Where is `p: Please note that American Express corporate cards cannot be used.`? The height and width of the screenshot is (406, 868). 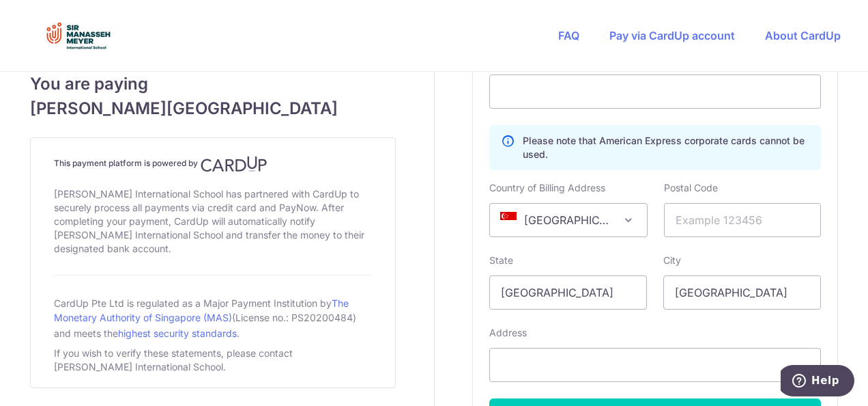 p: Please note that American Express corporate cards cannot be used. is located at coordinates (667, 147).